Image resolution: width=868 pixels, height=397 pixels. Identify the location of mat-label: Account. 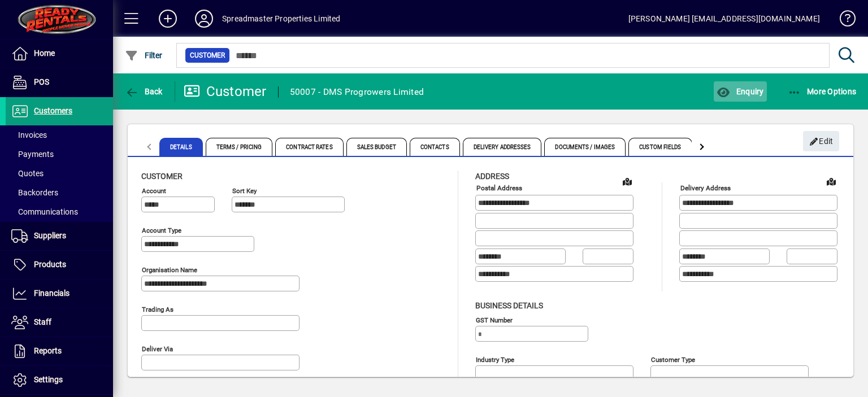
(154, 191).